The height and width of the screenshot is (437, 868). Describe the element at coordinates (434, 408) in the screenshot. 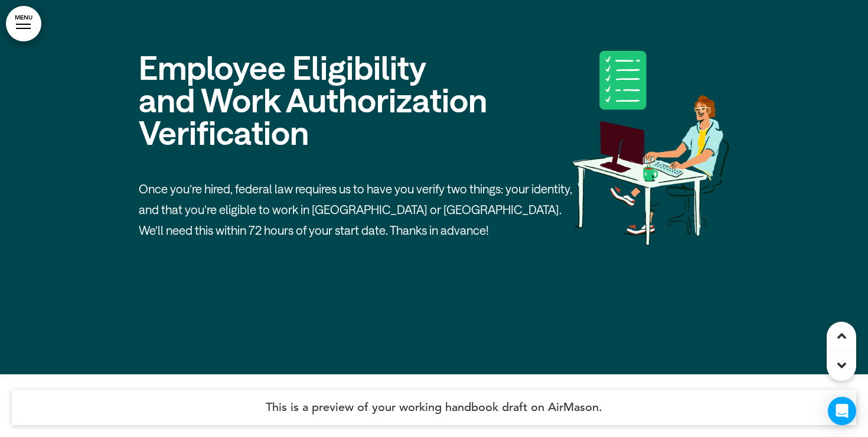

I see `h4: This is a preview of your working handbook draft on AirMason.` at that location.